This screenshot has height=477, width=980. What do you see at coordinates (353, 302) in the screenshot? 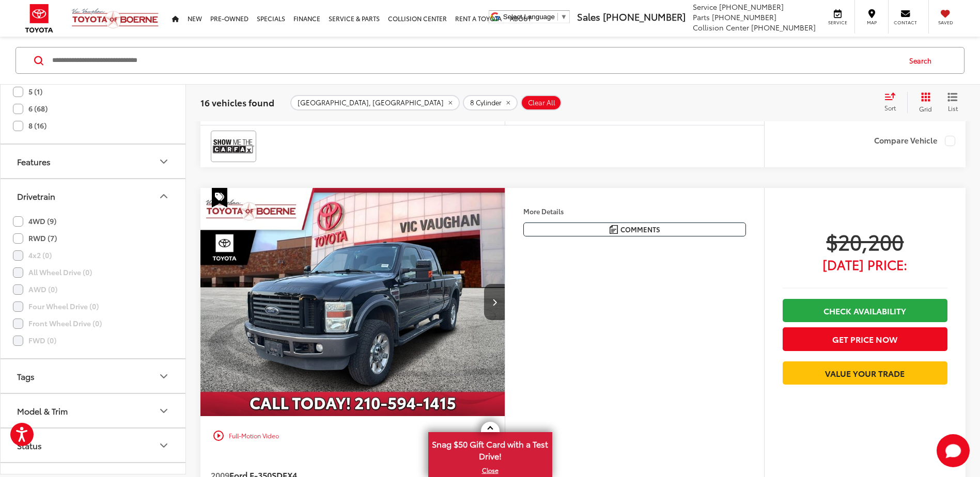
I see `a: 2009 Ford F-350SD FX42009 Ford F-350SD FX42009 Ford F-350SD FX42009 Ford F-350SD FX4` at bounding box center [353, 302].